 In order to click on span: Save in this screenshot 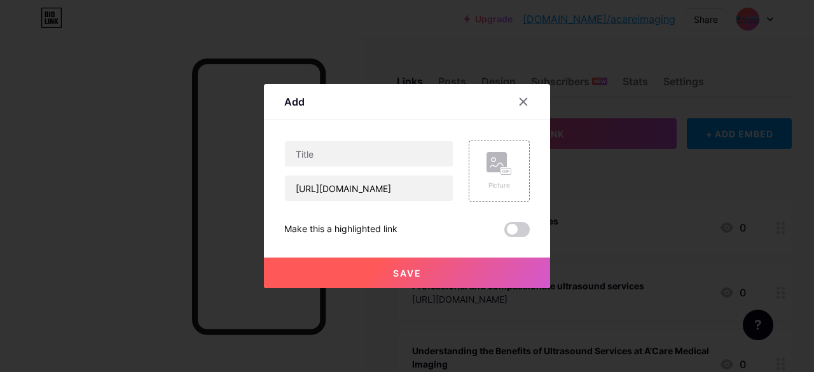, I will do `click(407, 273)`.